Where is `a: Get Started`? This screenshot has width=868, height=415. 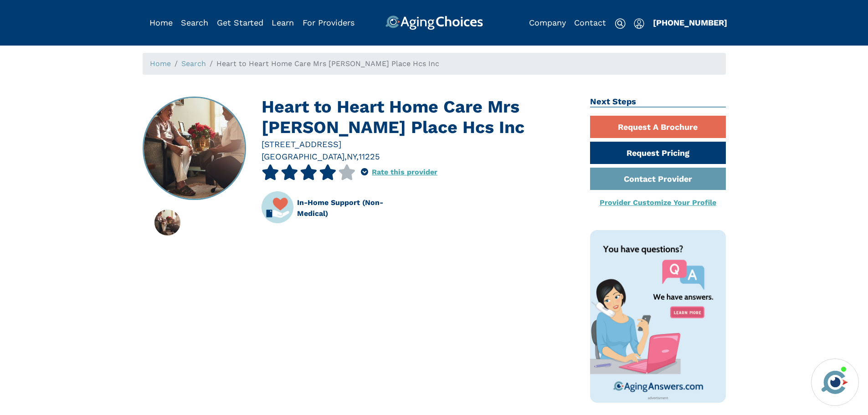 a: Get Started is located at coordinates (240, 23).